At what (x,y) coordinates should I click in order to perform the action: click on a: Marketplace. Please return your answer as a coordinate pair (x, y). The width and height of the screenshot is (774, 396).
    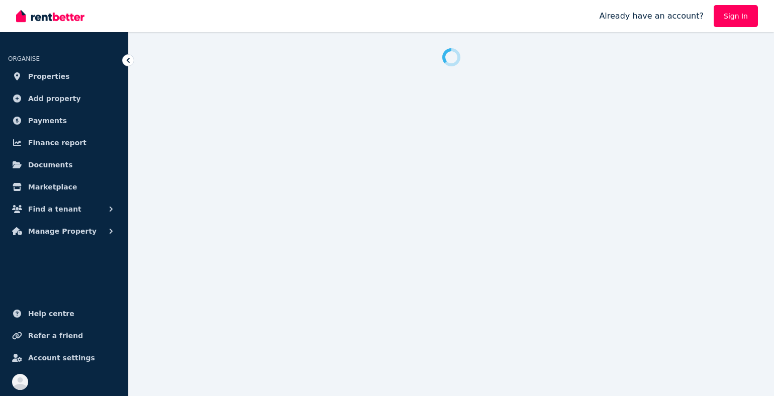
    Looking at the image, I should click on (64, 187).